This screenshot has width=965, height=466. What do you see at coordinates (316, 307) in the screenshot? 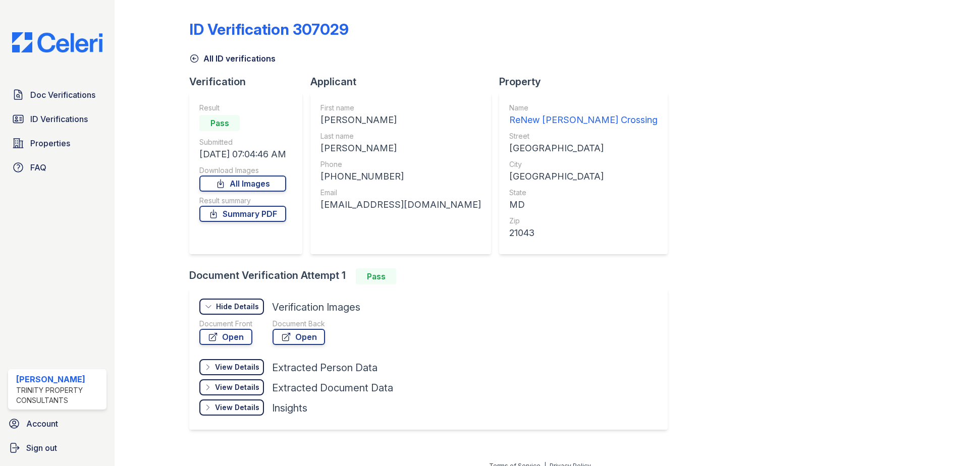
I see `div: Verification Images` at bounding box center [316, 307].